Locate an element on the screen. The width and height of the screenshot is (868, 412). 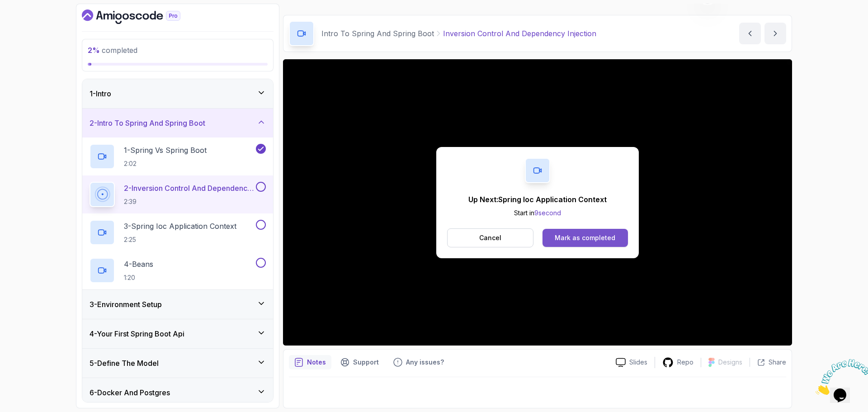
button: 3-Spring Ioc Application Context2:25 is located at coordinates (177, 232).